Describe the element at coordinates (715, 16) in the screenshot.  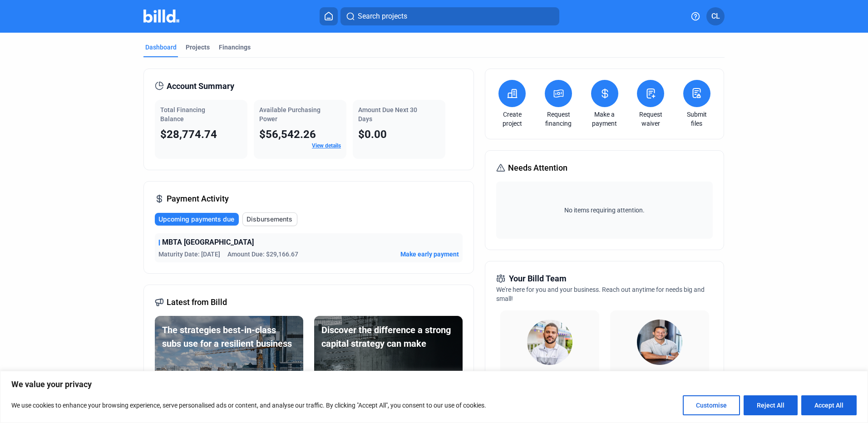
I see `button: CL` at that location.